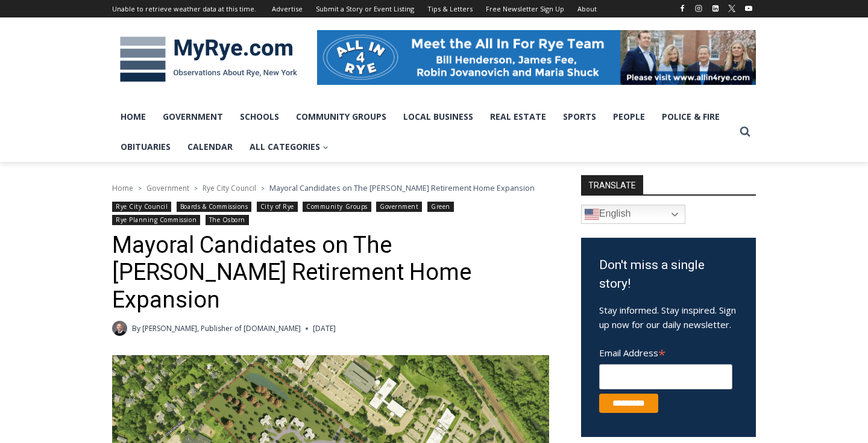  I want to click on a: Instagram, so click(698, 9).